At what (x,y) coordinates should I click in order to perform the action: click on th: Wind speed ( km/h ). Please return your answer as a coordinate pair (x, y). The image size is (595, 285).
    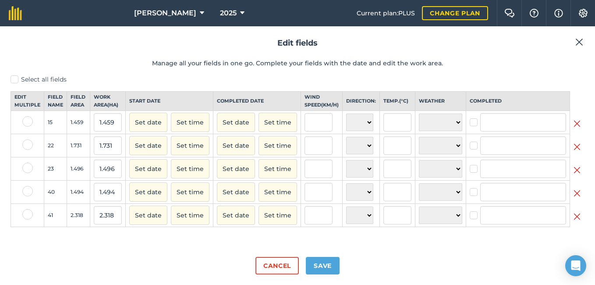
    Looking at the image, I should click on (321, 101).